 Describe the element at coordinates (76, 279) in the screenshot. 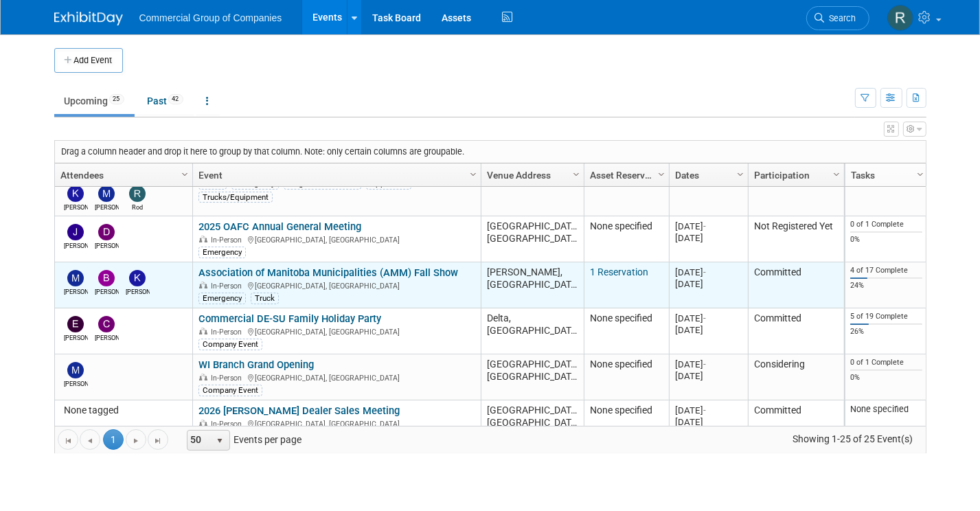

I see `img: Mitch Mesenchuk` at that location.